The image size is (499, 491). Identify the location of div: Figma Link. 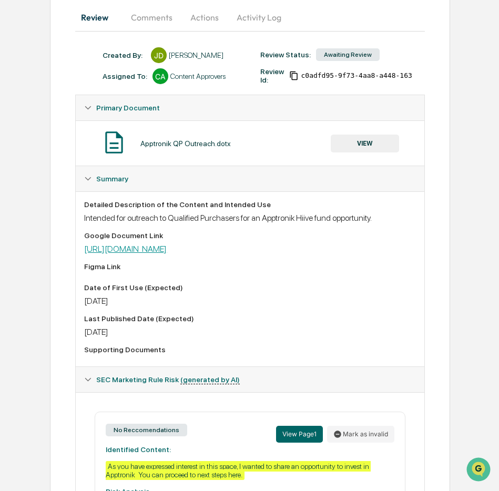
(250, 267).